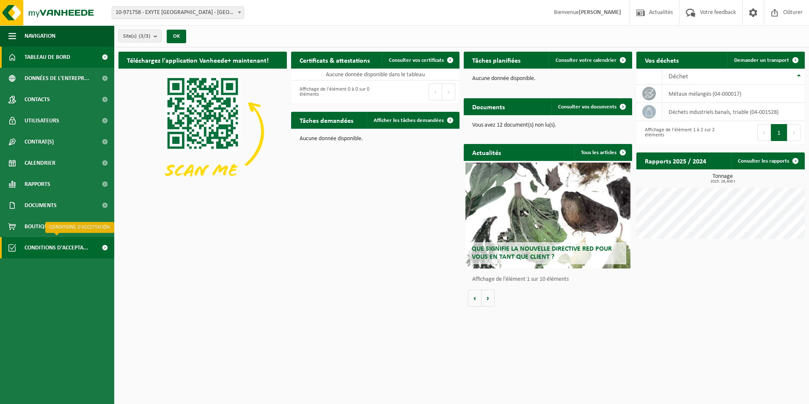  I want to click on div: Affichage de l'élément 0 à 0 sur 0 éléments, so click(333, 92).